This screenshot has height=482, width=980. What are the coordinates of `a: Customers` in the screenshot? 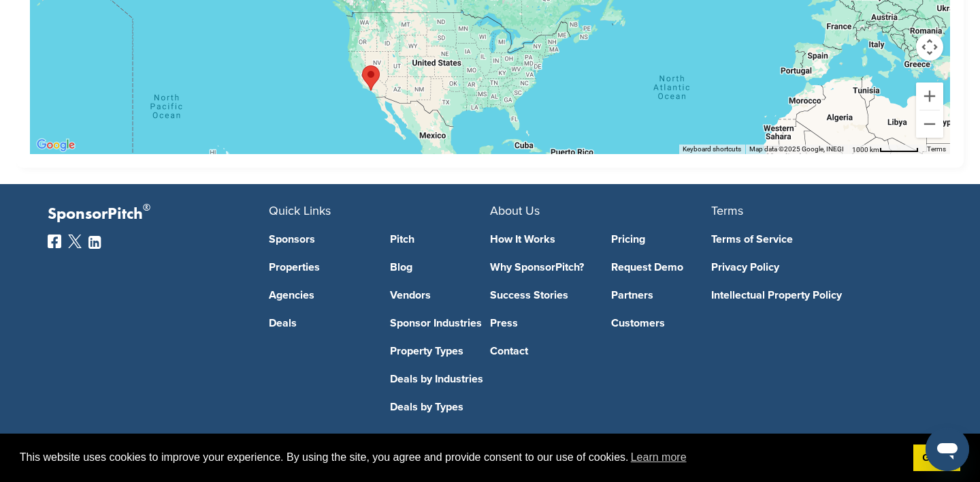 It's located at (662, 323).